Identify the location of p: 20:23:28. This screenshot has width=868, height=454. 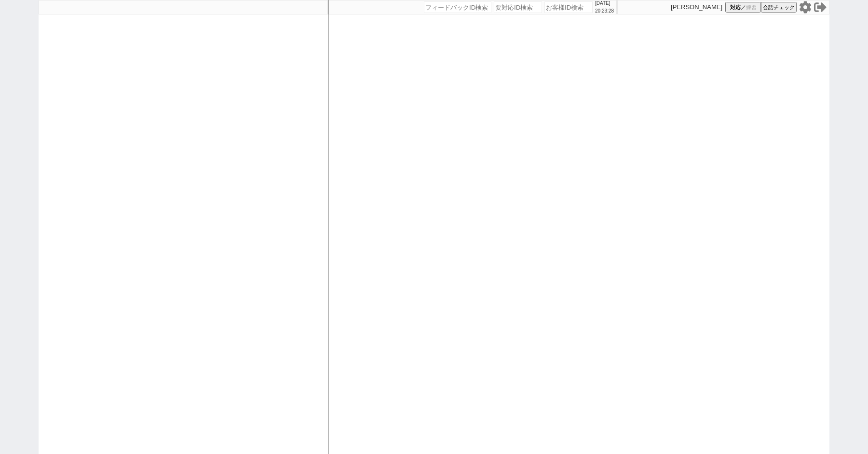
(604, 11).